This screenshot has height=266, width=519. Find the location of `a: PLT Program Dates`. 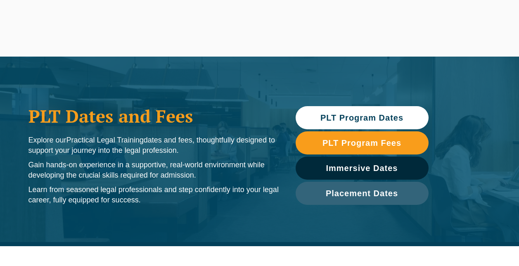

a: PLT Program Dates is located at coordinates (362, 118).